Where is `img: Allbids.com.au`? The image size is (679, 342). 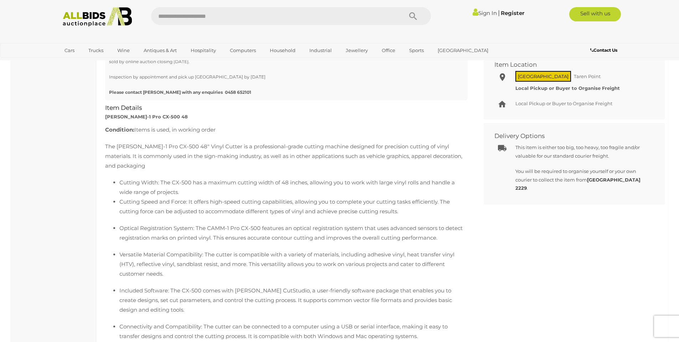 img: Allbids.com.au is located at coordinates (97, 17).